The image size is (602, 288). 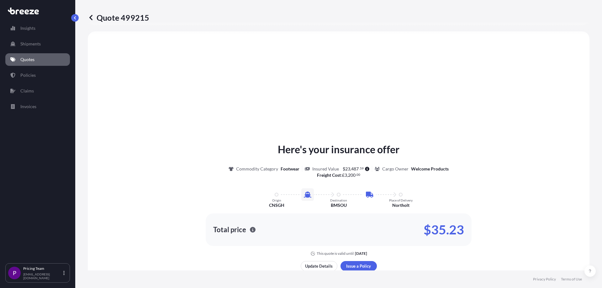 What do you see at coordinates (401, 200) in the screenshot?
I see `p: Place of Delivery` at bounding box center [401, 200].